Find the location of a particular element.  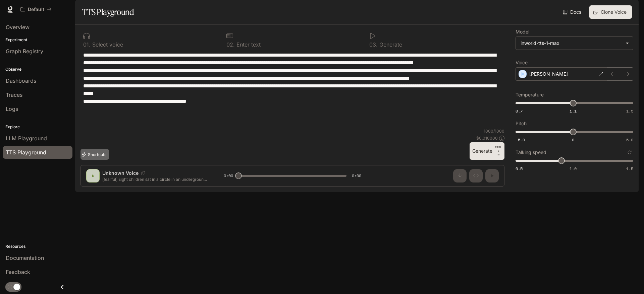

p: 0 2 . is located at coordinates (231, 45).